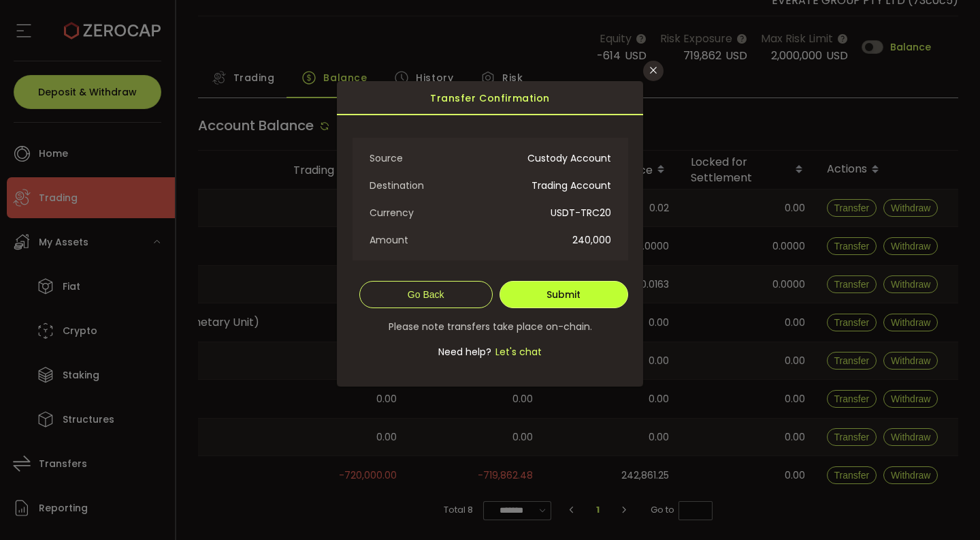  Describe the element at coordinates (386, 158) in the screenshot. I see `span: Source` at that location.